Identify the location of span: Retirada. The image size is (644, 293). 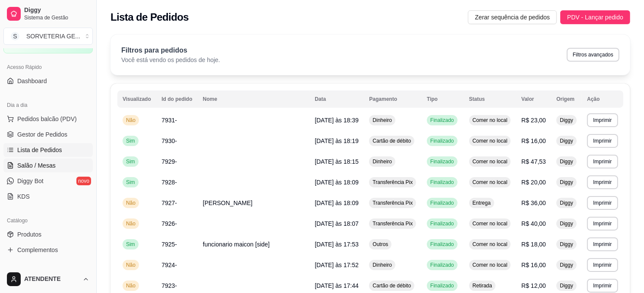
(482, 286).